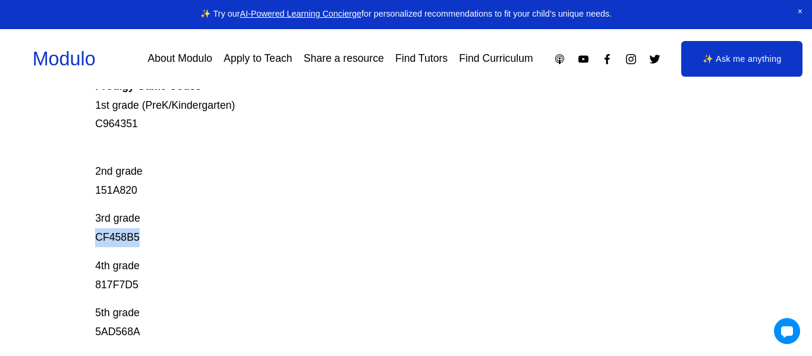  I want to click on a: Find Curriculum, so click(496, 59).